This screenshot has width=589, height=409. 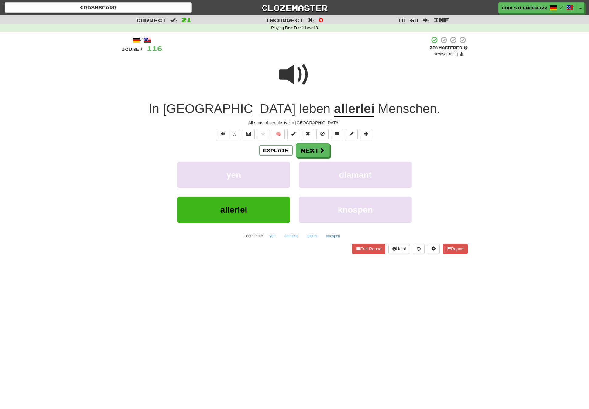 I want to click on span: Incorrect, so click(x=285, y=20).